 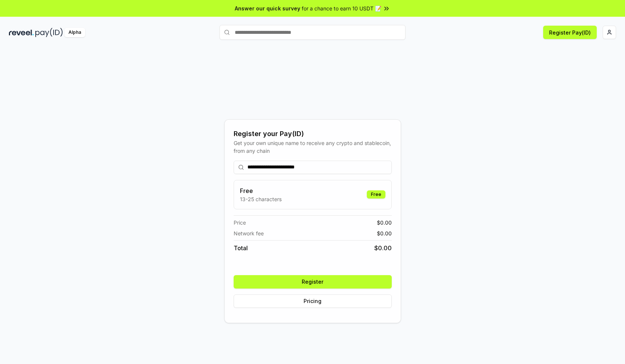 What do you see at coordinates (21, 32) in the screenshot?
I see `img: reveel_dark` at bounding box center [21, 32].